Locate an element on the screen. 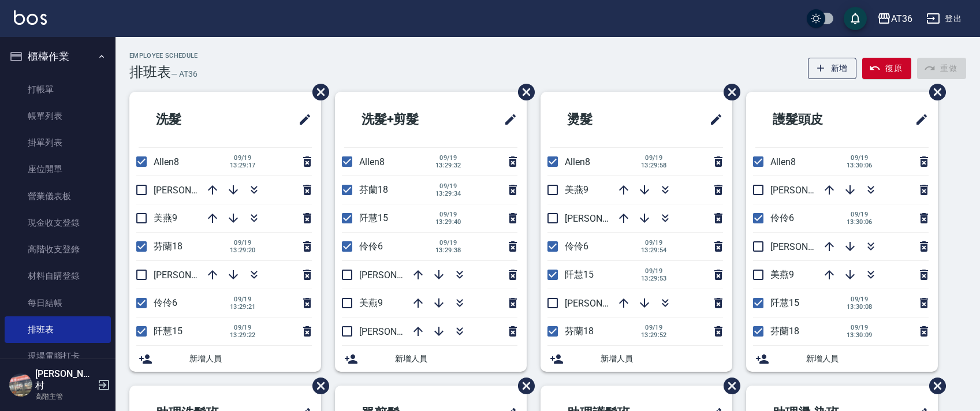 The image size is (980, 411). button: 登出 is located at coordinates (944, 19).